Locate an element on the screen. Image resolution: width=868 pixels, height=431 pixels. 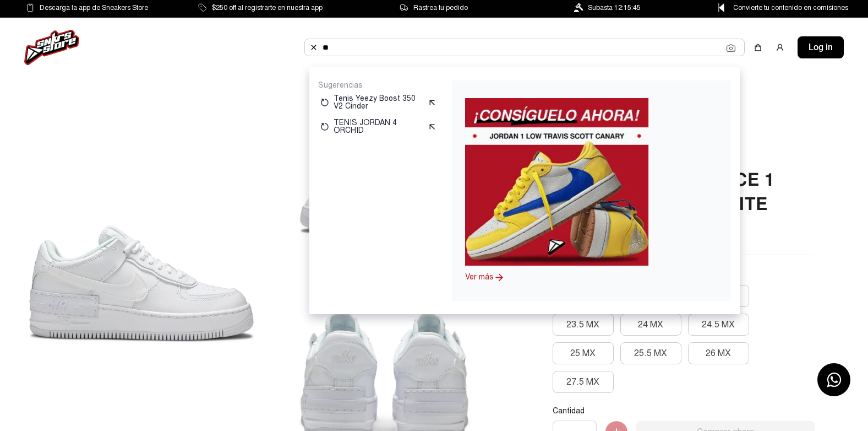
img: Control Point Icon is located at coordinates (721, 8).